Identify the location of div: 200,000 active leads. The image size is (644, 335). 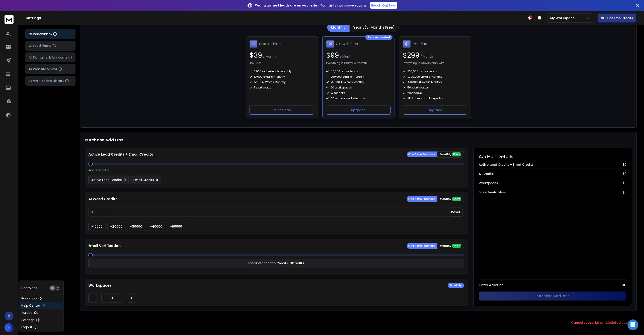
(435, 71).